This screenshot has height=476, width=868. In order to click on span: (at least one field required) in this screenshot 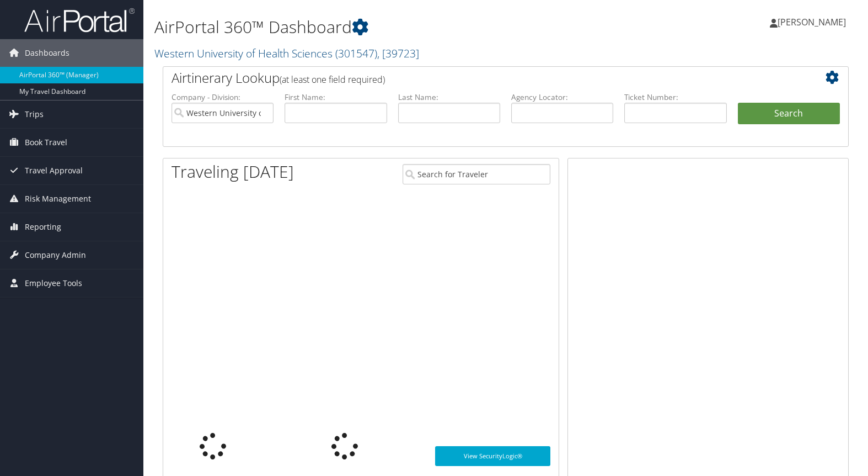, I will do `click(332, 80)`.